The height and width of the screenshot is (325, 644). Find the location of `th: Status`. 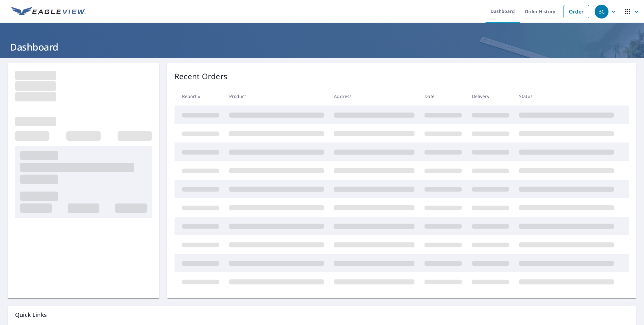

th: Status is located at coordinates (566, 96).